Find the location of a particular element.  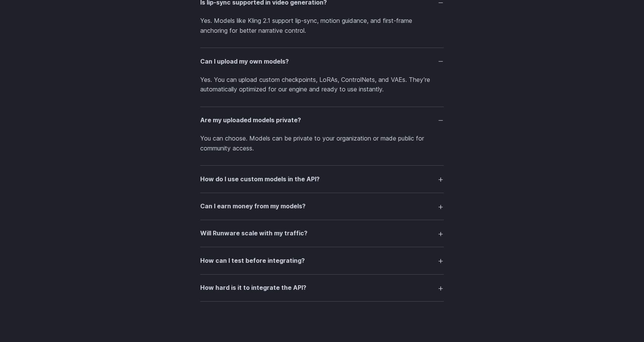

summary: Can I earn money from my models? is located at coordinates (322, 206).